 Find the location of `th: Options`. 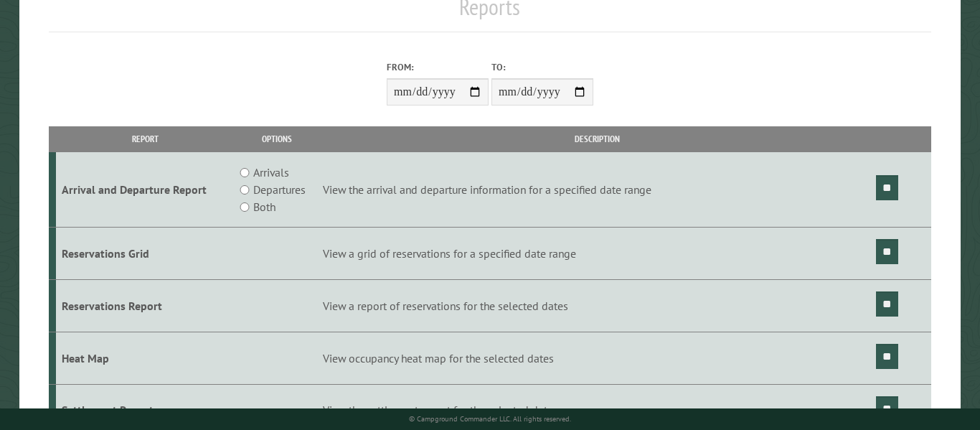

th: Options is located at coordinates (277, 138).